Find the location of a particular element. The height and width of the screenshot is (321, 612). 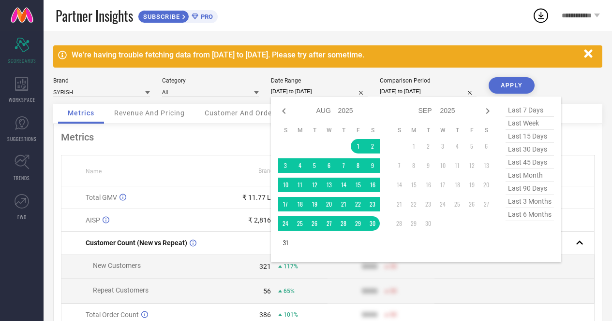

td: Mon Sep 29 2025 is located at coordinates (413, 224).